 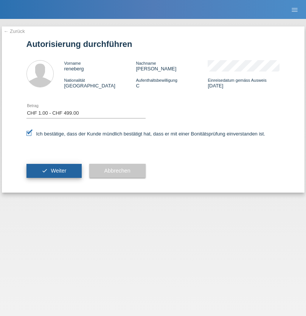 What do you see at coordinates (153, 44) in the screenshot?
I see `h1: Autorisierung durchführen` at bounding box center [153, 44].